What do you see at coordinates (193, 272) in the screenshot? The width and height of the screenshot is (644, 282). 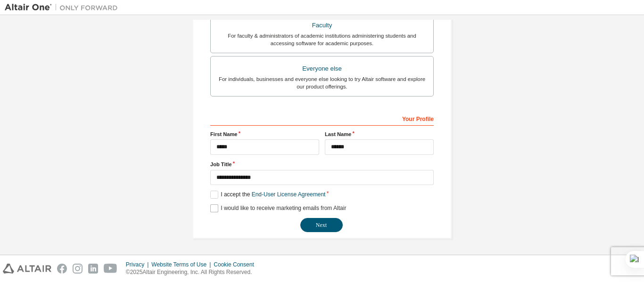 I see `p: © 2025 Altair Engineering, Inc. All Rights Reserved.` at bounding box center [193, 272].